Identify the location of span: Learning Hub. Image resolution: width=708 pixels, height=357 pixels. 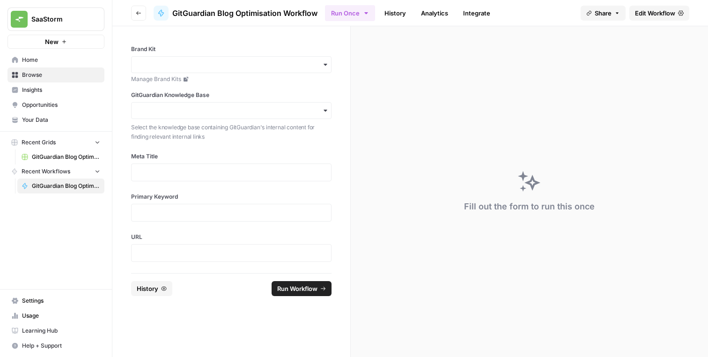
(61, 331).